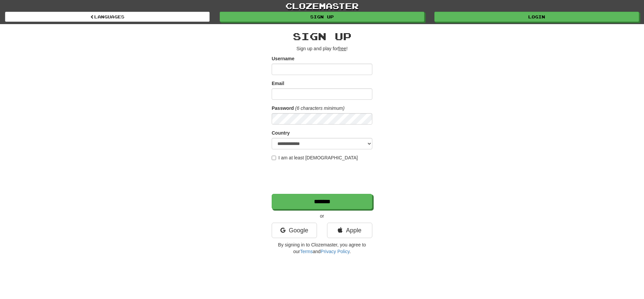  Describe the element at coordinates (342, 48) in the screenshot. I see `u: free` at that location.